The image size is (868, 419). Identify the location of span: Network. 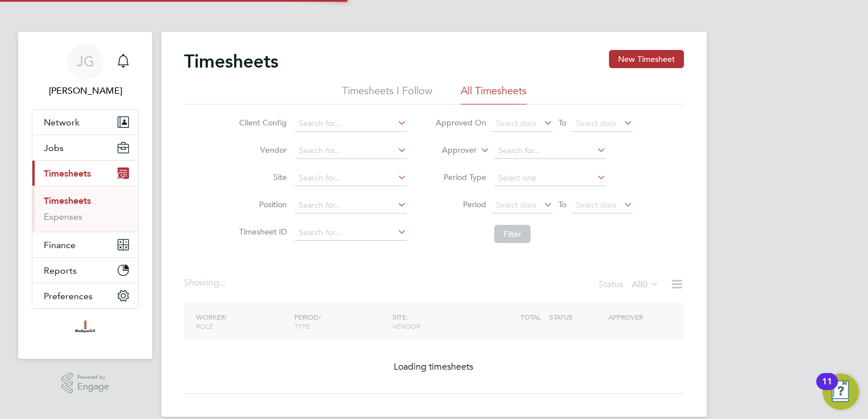
(61, 122).